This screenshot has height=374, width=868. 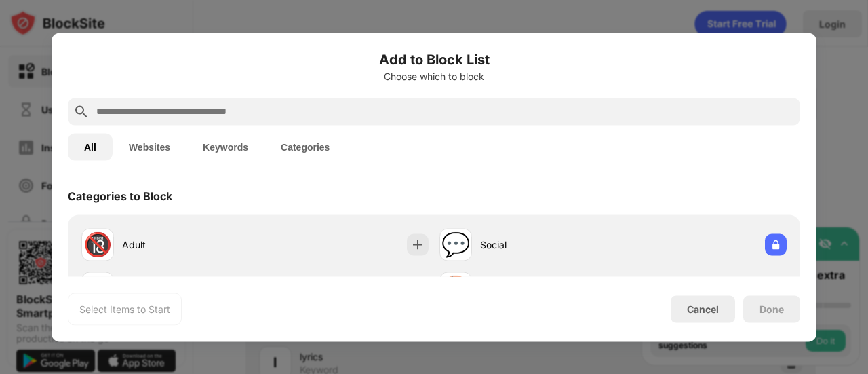 What do you see at coordinates (305, 146) in the screenshot?
I see `button: Categories` at bounding box center [305, 146].